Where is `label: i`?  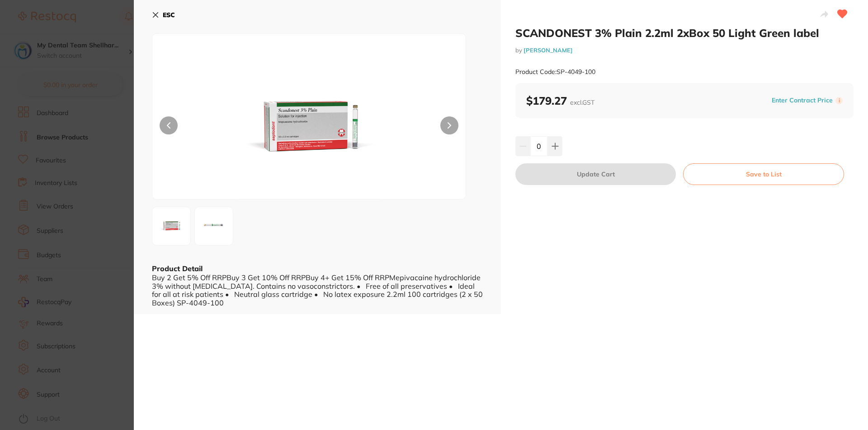
label: i is located at coordinates (839, 101).